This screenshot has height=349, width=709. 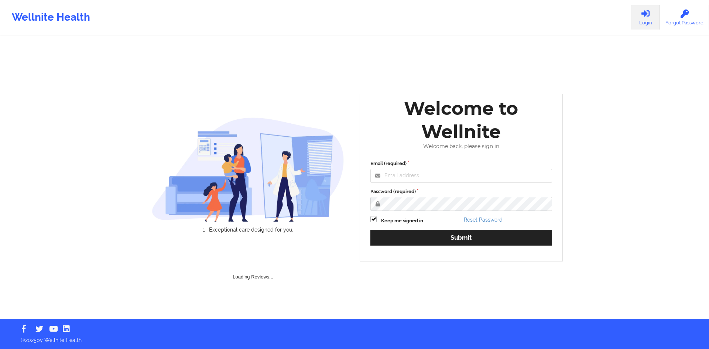 What do you see at coordinates (646, 17) in the screenshot?
I see `a: Login` at bounding box center [646, 17].